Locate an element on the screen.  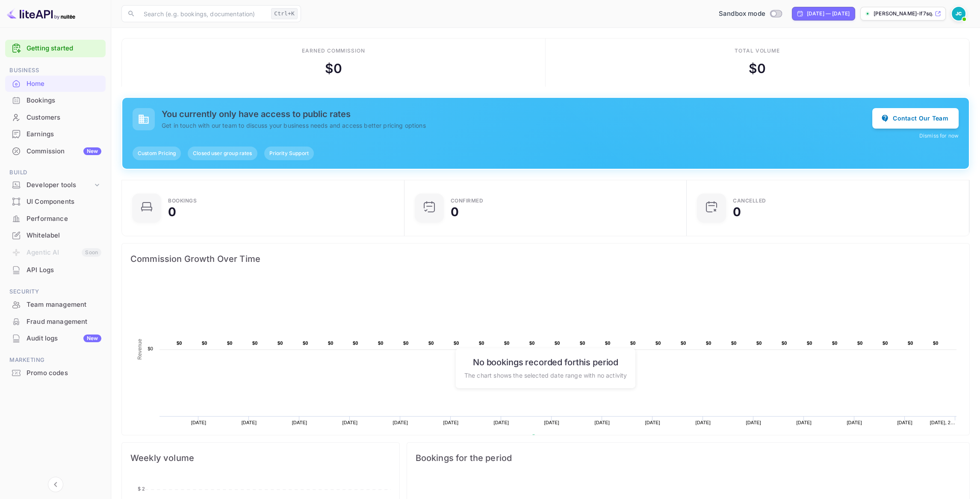
a: Bookings is located at coordinates (55, 100).